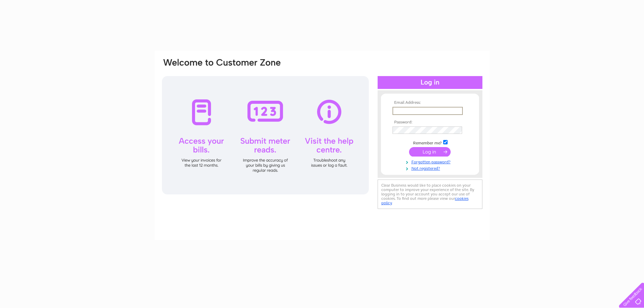  Describe the element at coordinates (430, 152) in the screenshot. I see `input: Submit` at that location.